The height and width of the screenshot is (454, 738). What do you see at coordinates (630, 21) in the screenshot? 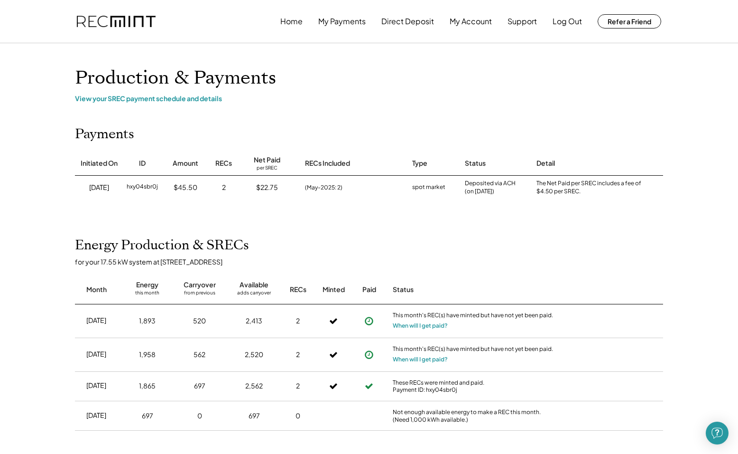
I see `button: Refer a Friend` at bounding box center [630, 21].